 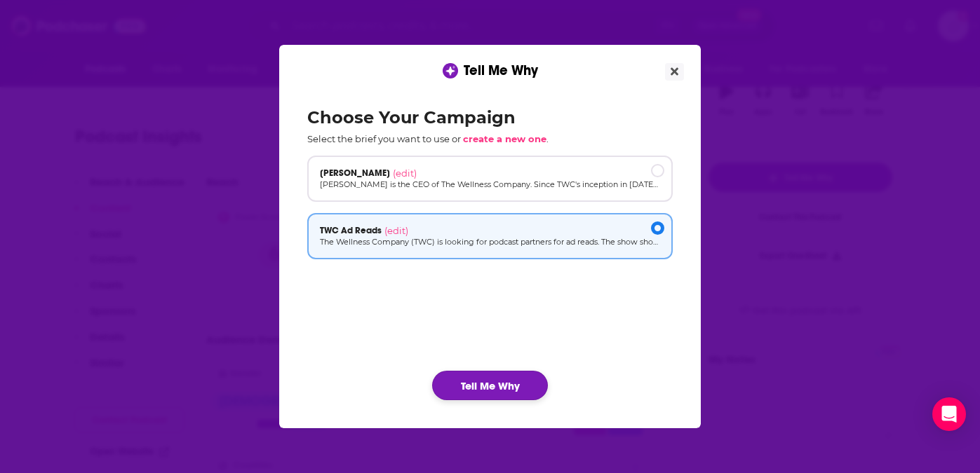 I want to click on p: Select the brief you want to use or ., so click(x=490, y=139).